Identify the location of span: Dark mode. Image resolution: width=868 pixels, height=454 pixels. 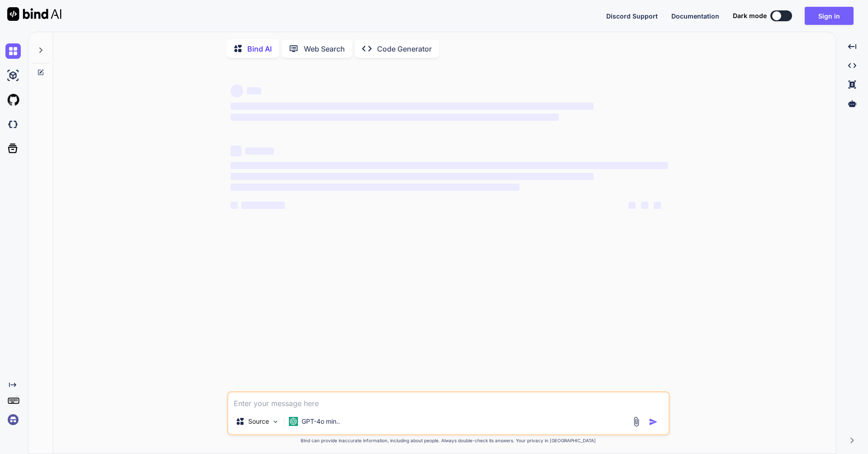
(749, 16).